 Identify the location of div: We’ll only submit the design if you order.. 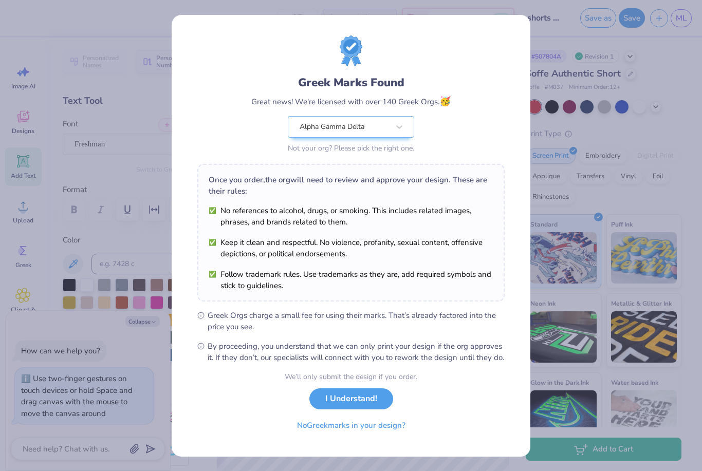
(351, 377).